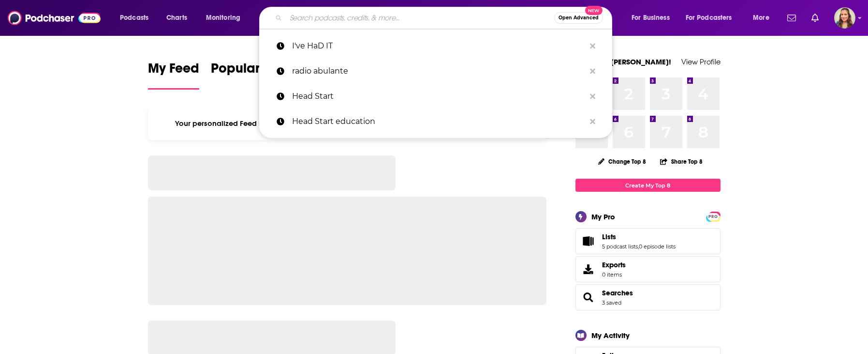 The height and width of the screenshot is (354, 868). What do you see at coordinates (439, 122) in the screenshot?
I see `p: Head Start education` at bounding box center [439, 122].